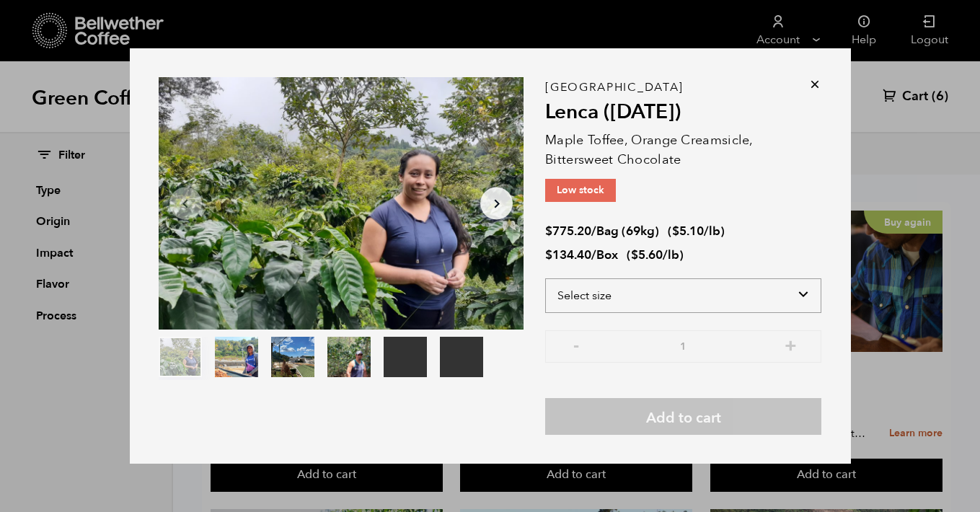 The image size is (980, 512). What do you see at coordinates (581, 191) in the screenshot?
I see `p: Low stock` at bounding box center [581, 191].